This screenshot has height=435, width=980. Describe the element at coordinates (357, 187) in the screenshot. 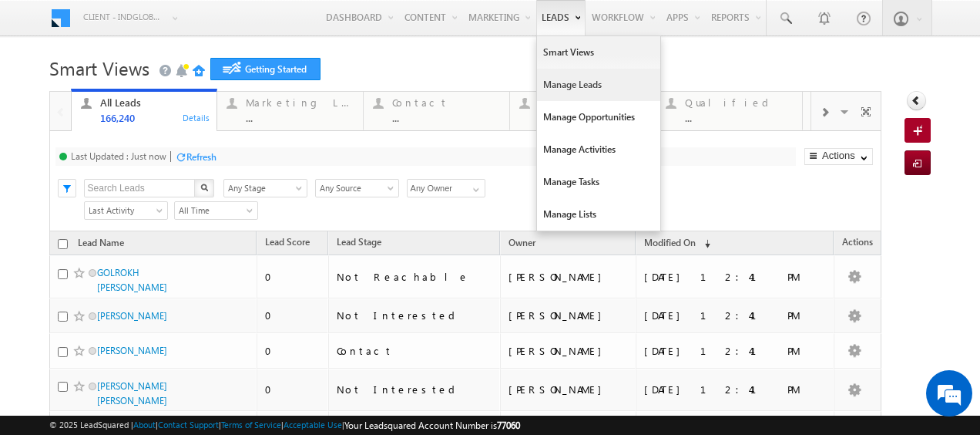

I see `div: Lead Source Filter` at that location.